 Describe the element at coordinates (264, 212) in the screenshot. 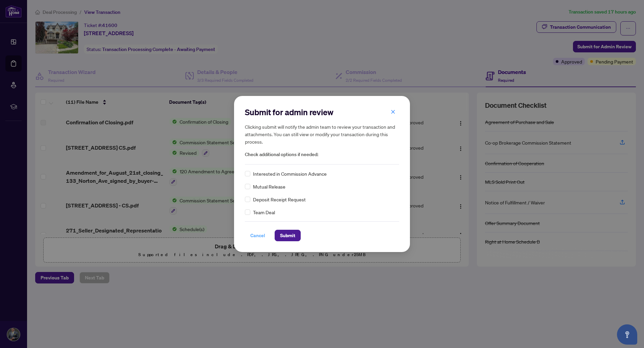

I see `span: Team Deal` at that location.